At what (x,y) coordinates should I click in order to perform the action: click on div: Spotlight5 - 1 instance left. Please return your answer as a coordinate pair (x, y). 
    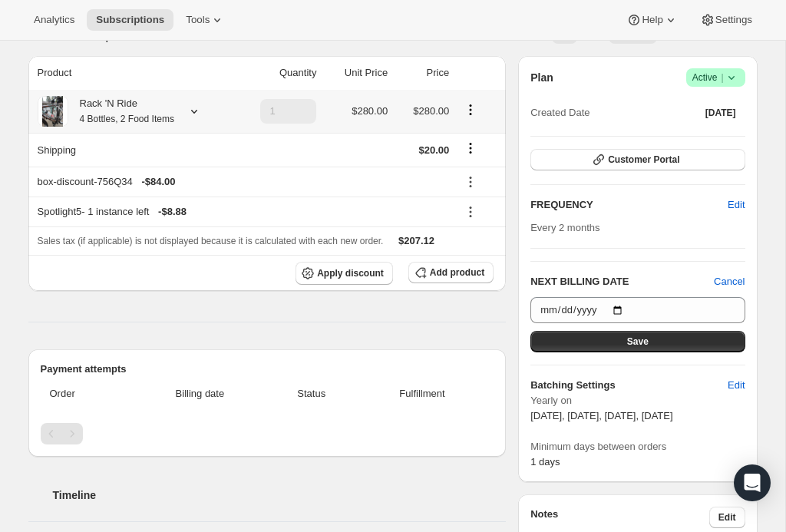
    Looking at the image, I should click on (244, 212).